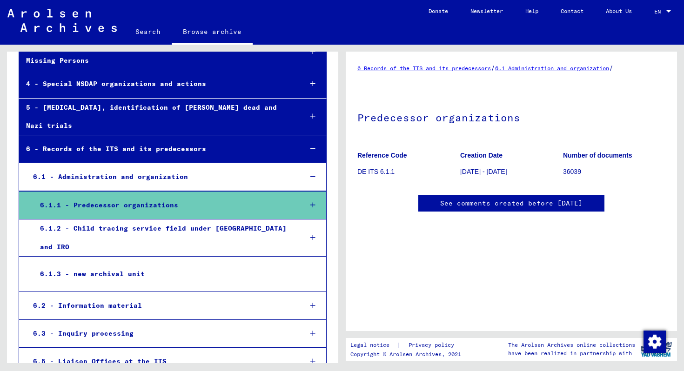 The height and width of the screenshot is (371, 684). Describe the element at coordinates (512, 117) in the screenshot. I see `h1: Predecessor organizations` at that location.